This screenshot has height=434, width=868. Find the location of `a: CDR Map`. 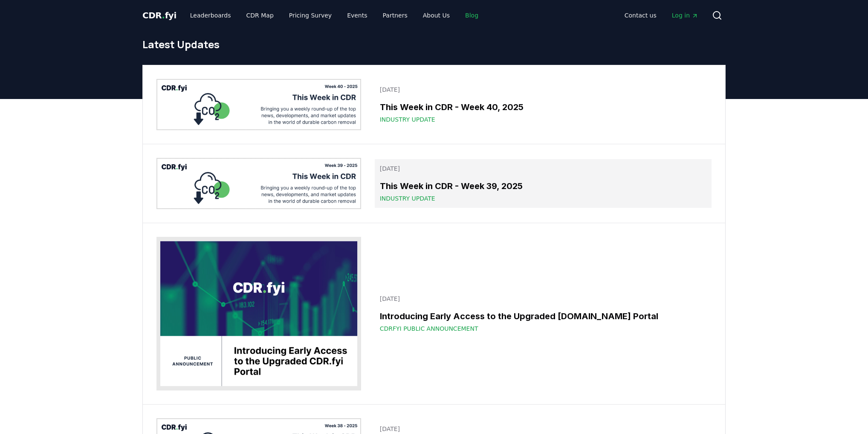

a: CDR Map is located at coordinates (260, 15).